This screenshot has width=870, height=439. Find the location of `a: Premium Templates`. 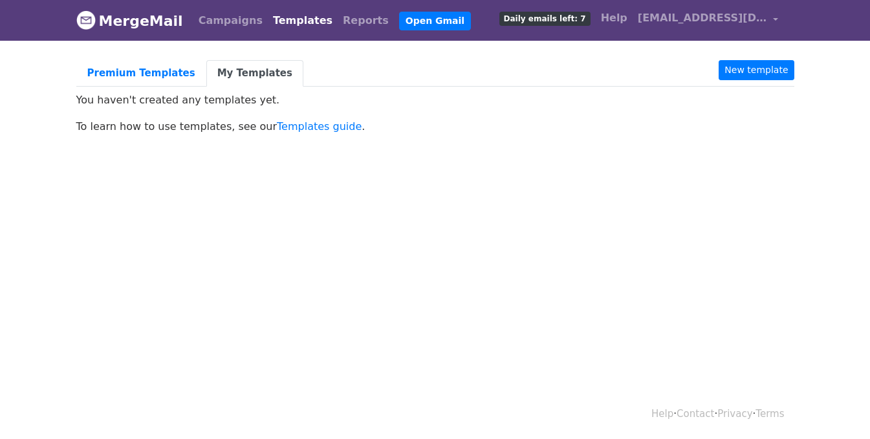

a: Premium Templates is located at coordinates (141, 73).